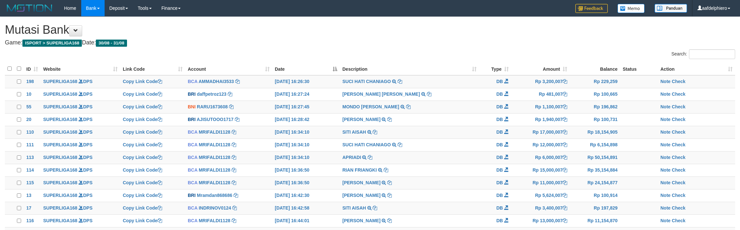 The width and height of the screenshot is (740, 230). I want to click on td: Rp 6,154,898, so click(595, 145).